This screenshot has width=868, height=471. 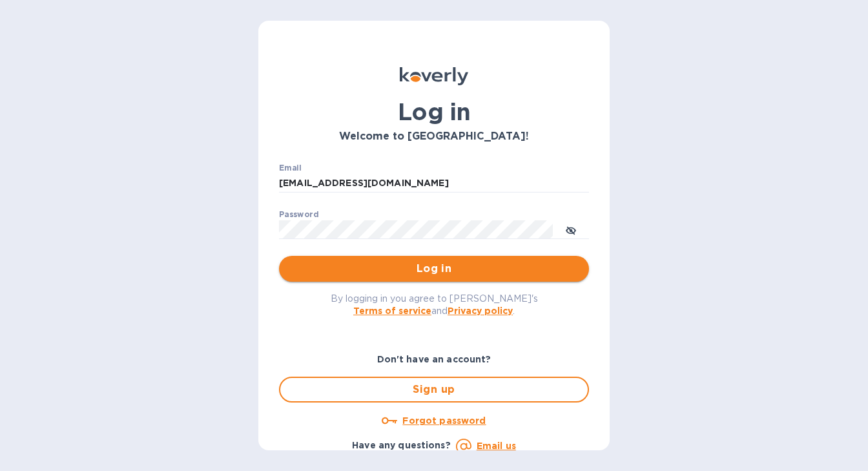 I want to click on u: Forgot password, so click(x=444, y=420).